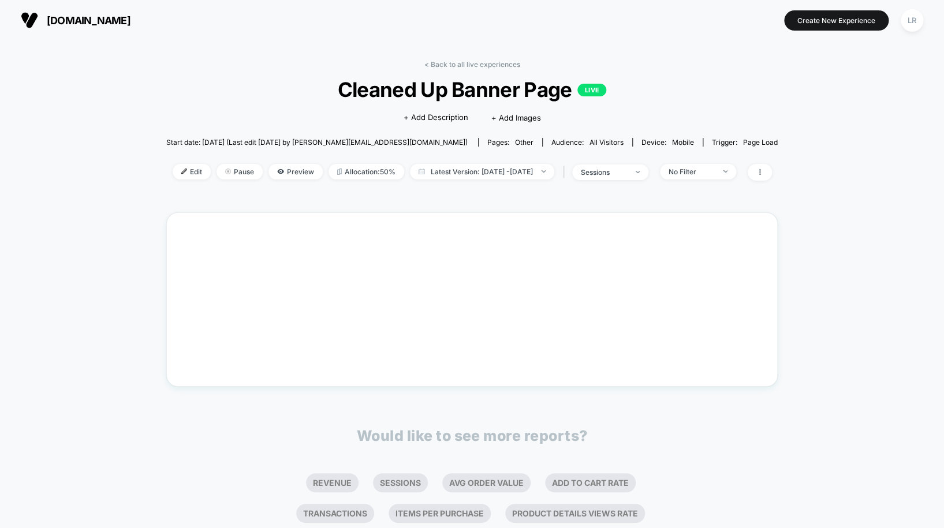 This screenshot has width=944, height=528. Describe the element at coordinates (592, 90) in the screenshot. I see `p: LIVE` at that location.